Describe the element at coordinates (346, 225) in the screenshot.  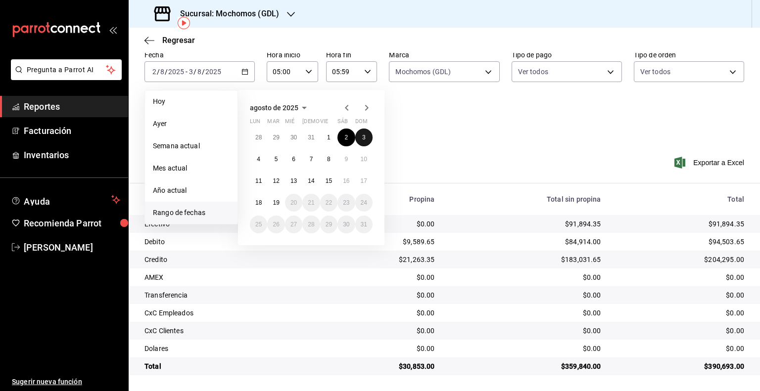
I see `abbr: 30 de agosto de 2025` at that location.